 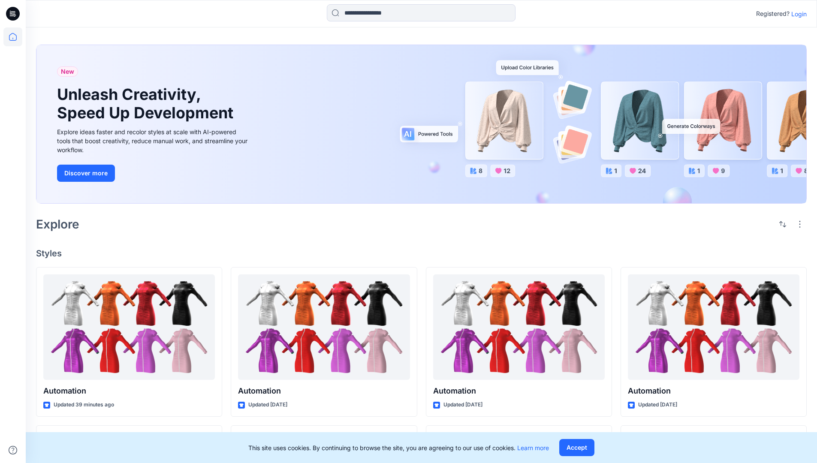 I want to click on h1: Unleash Creativity, Speed Up Development, so click(x=147, y=104).